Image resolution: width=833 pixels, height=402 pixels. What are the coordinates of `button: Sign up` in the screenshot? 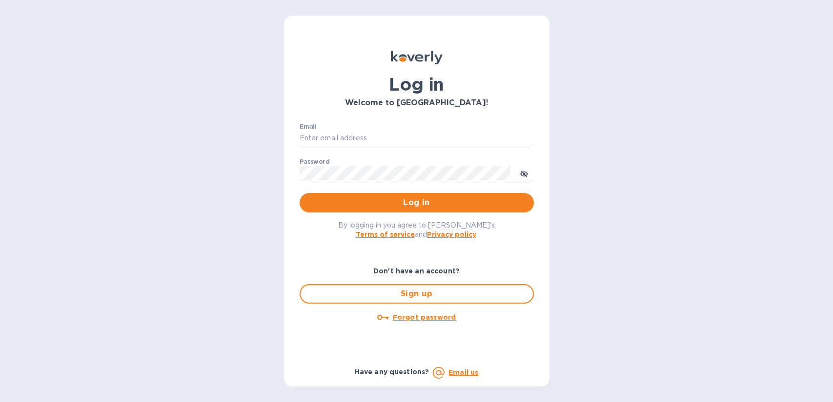 It's located at (417, 294).